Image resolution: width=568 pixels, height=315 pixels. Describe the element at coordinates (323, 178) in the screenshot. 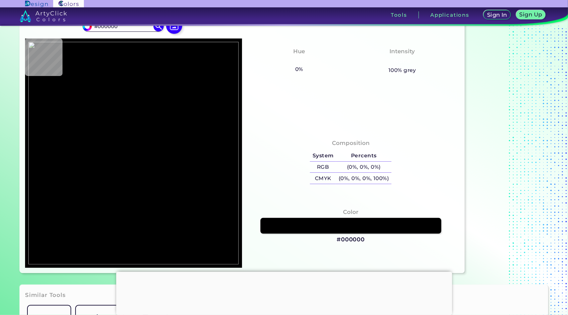

I see `h5: CMYK` at that location.